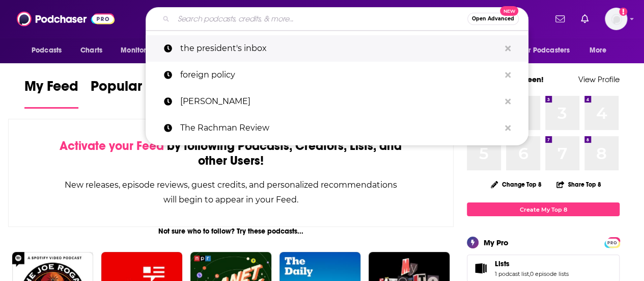 This screenshot has height=281, width=644. Describe the element at coordinates (134, 93) in the screenshot. I see `a: Popular Feed` at that location.